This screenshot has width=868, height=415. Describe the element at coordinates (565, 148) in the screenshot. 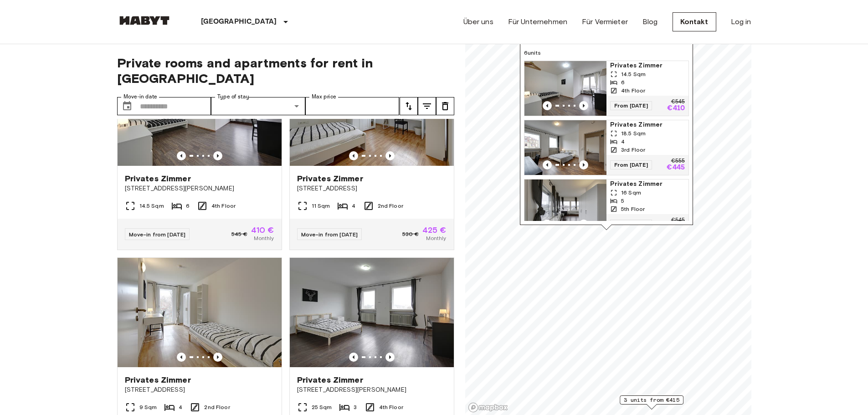

I see `img: Marketing picture of unit DE-09-008-03M` at that location.